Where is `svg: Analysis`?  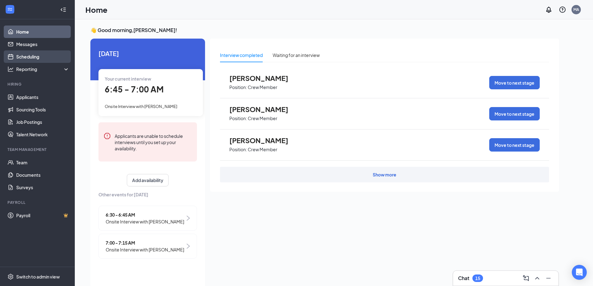
svg: Analysis is located at coordinates (11, 69).